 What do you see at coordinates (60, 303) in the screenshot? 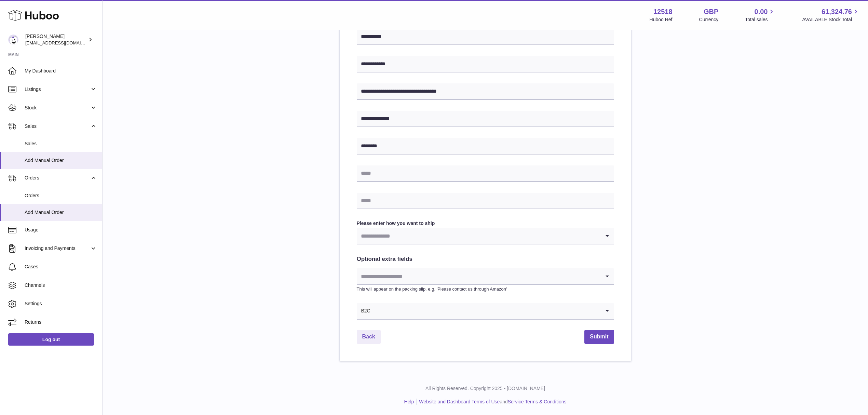
I see `span: Settings` at bounding box center [60, 303].